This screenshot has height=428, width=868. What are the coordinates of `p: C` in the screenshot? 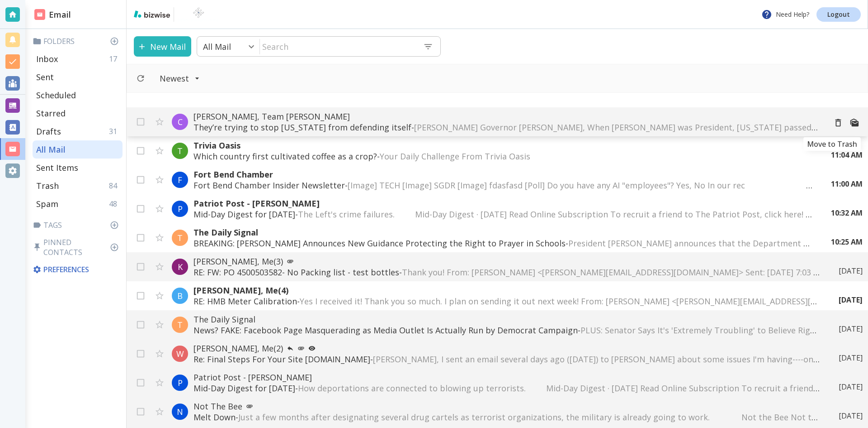 It's located at (180, 122).